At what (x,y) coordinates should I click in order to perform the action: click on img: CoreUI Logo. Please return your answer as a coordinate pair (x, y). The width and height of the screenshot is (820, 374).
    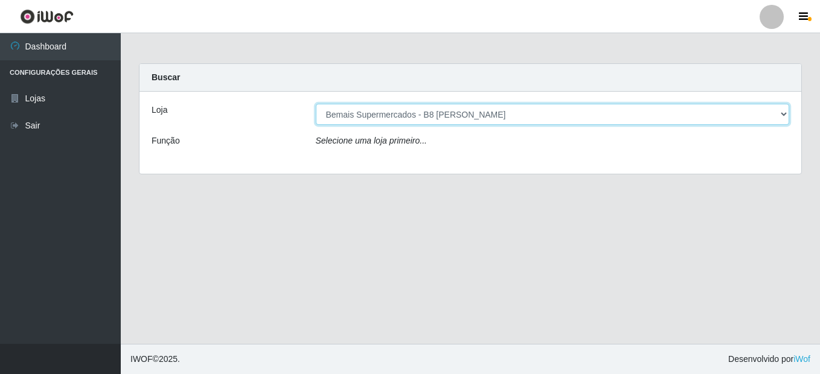
    Looking at the image, I should click on (46, 16).